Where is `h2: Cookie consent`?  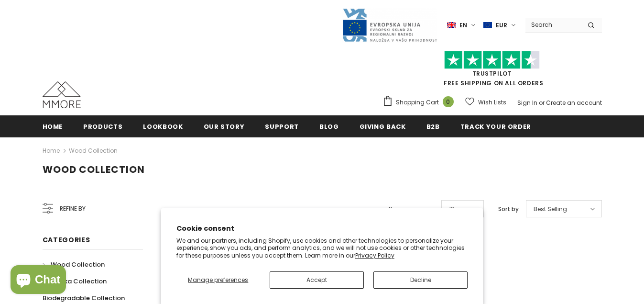
h2: Cookie consent is located at coordinates (322, 228).